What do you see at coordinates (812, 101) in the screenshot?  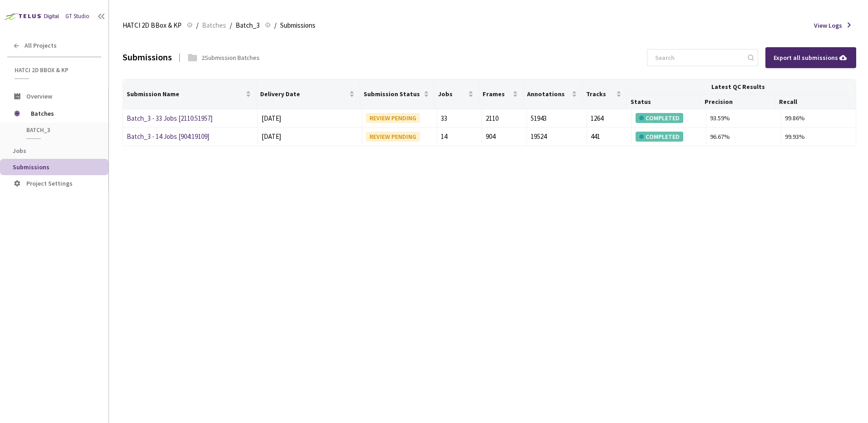 I see `th: Recall` at bounding box center [812, 101].